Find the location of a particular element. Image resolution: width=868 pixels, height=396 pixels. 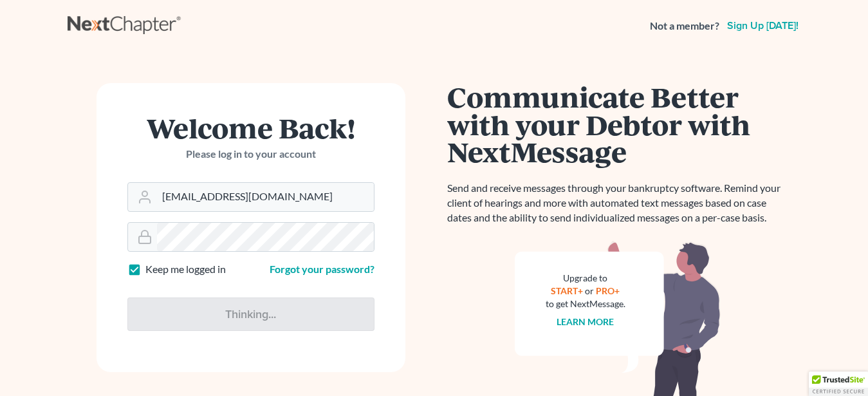

a: Forgot your password? is located at coordinates (322, 269).